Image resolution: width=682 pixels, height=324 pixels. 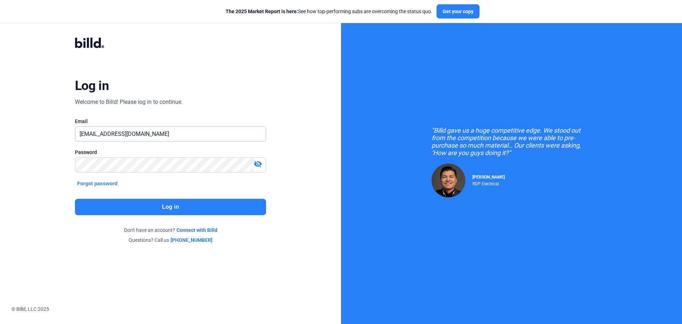 What do you see at coordinates (448, 180) in the screenshot?
I see `img: Raul Pacheco` at bounding box center [448, 180].